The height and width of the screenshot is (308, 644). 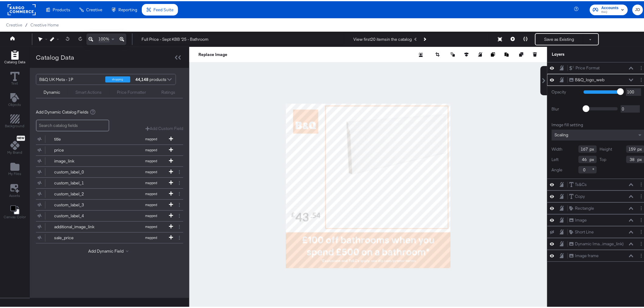 I want to click on label: Angle, so click(x=557, y=168).